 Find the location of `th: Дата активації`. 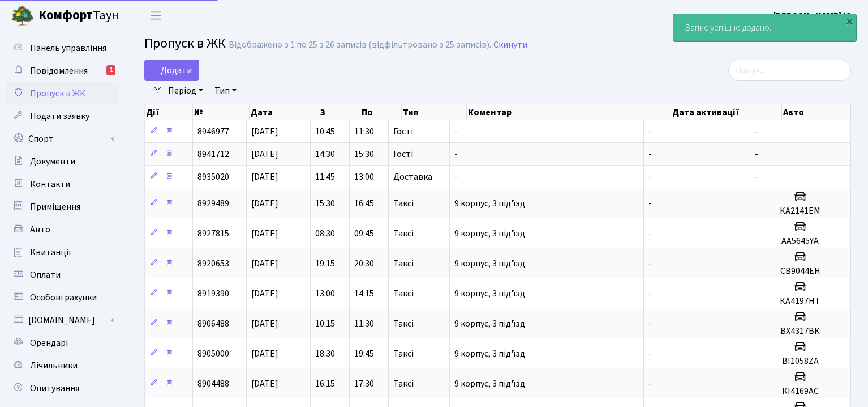

th: Дата активації is located at coordinates (727, 112).